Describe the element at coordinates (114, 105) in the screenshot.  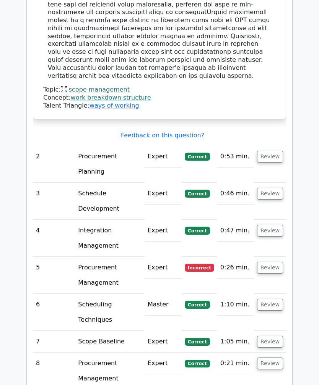
I see `a: ways of working` at that location.